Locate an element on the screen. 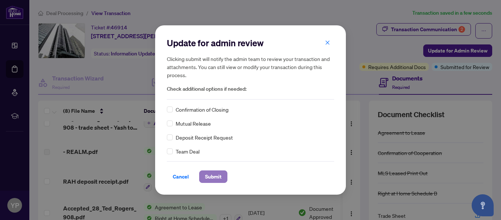 This screenshot has width=501, height=220. span: Mutual Release is located at coordinates (193, 123).